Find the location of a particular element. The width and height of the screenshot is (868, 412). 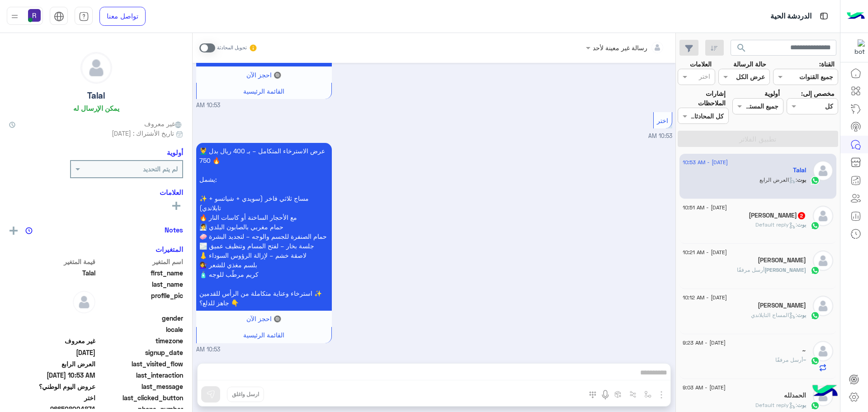

a: tab is located at coordinates (83, 16).